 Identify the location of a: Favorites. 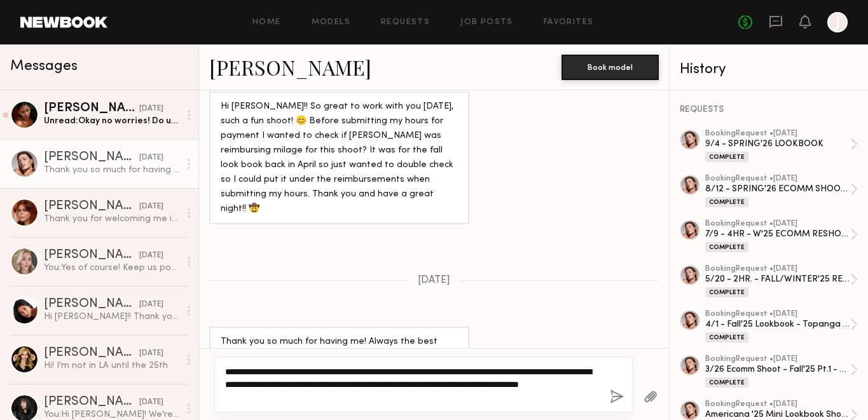
(568, 22).